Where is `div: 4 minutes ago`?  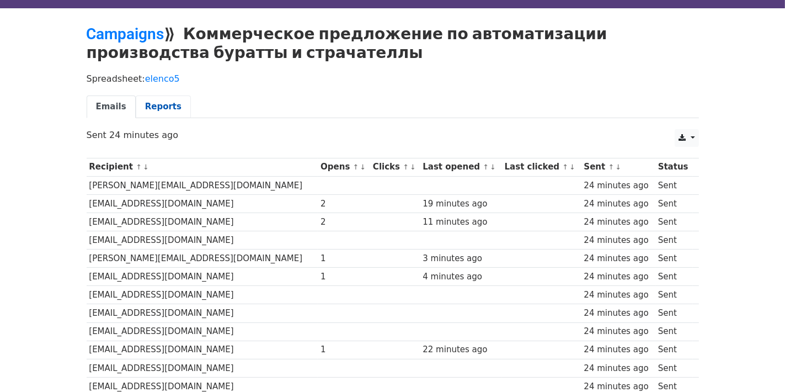
div: 4 minutes ago is located at coordinates (461, 277).